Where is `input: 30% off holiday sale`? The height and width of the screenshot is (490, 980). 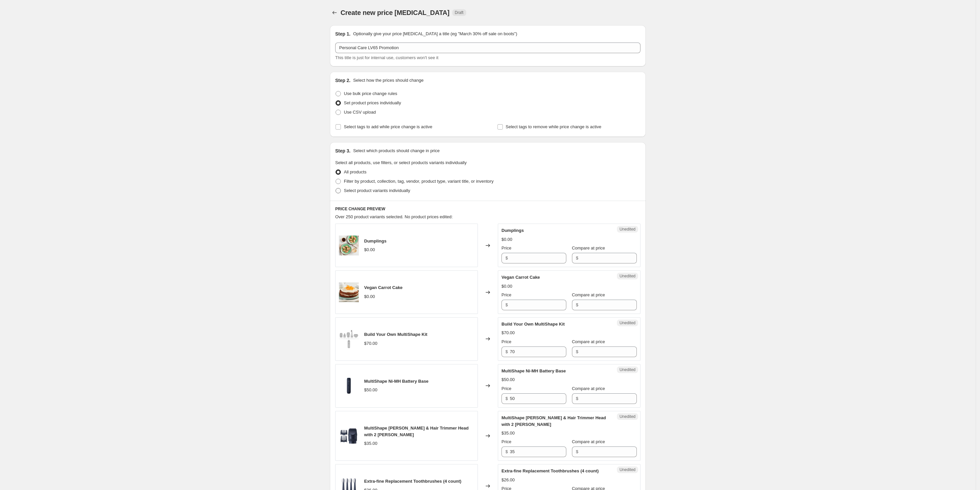
input: 30% off holiday sale is located at coordinates (488, 47).